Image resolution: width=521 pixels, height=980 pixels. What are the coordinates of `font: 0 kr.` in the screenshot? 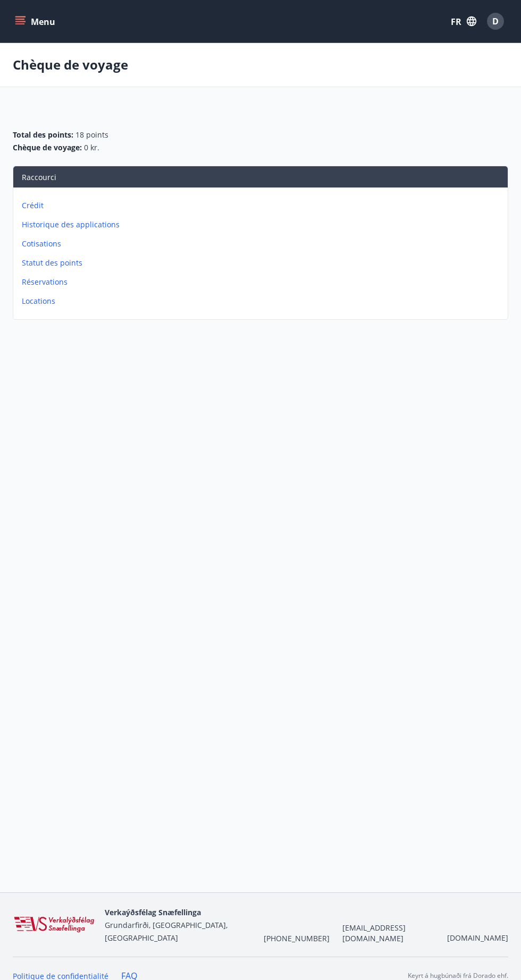 It's located at (91, 147).